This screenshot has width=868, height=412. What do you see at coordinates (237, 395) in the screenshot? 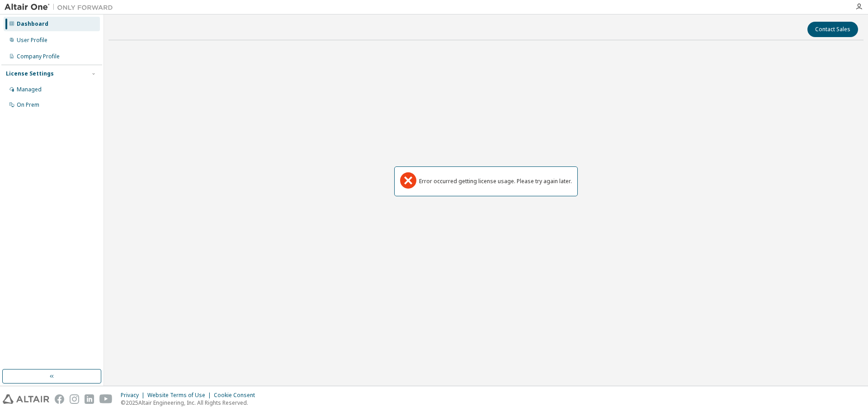
I see `div: Cookie Consent` at bounding box center [237, 395].